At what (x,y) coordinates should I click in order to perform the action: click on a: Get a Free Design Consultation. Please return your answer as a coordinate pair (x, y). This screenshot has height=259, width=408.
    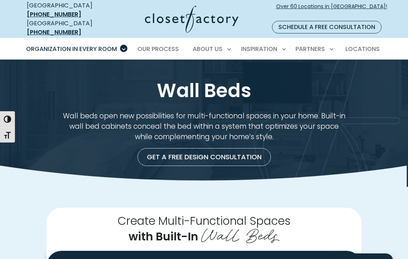
    Looking at the image, I should click on (204, 157).